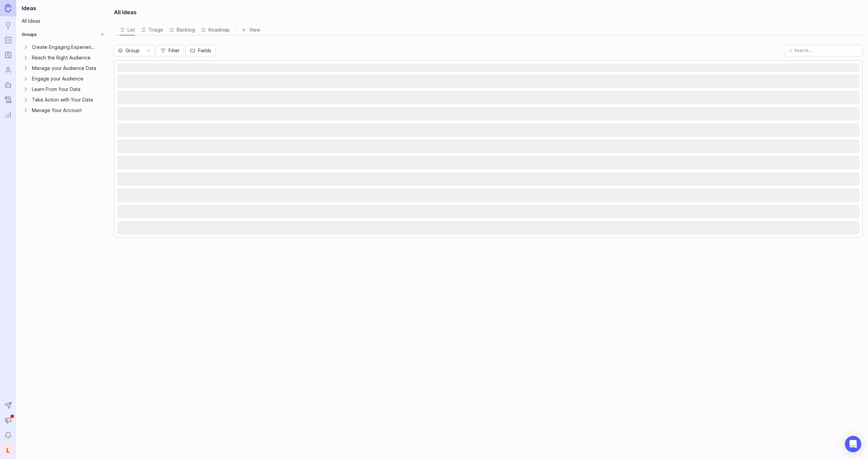  I want to click on div: Backlog, so click(182, 30).